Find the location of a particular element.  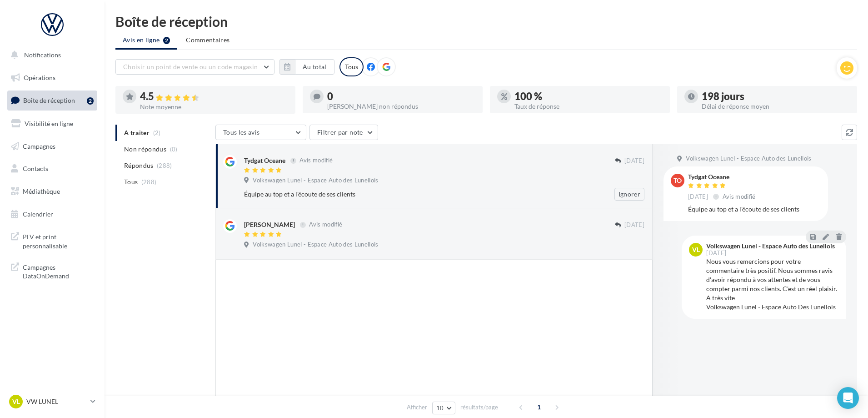

span: Afficher is located at coordinates (416, 407).